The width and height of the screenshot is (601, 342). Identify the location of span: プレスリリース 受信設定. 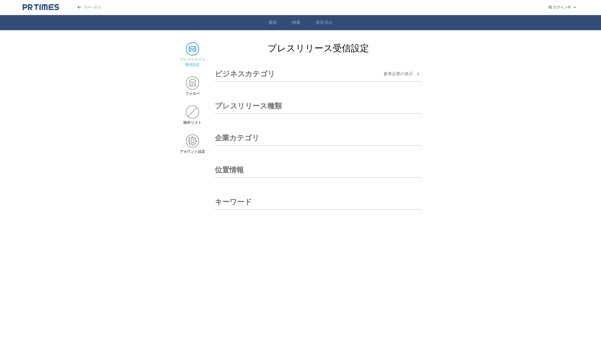
(192, 62).